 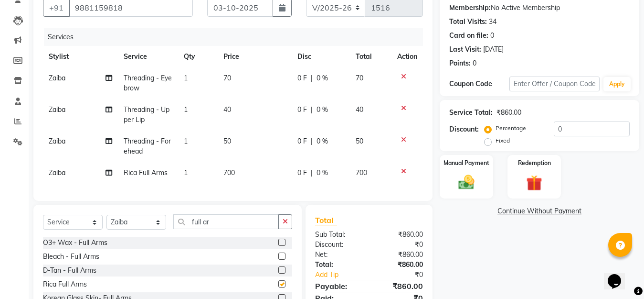 What do you see at coordinates (468, 22) in the screenshot?
I see `div: Total Visits:` at bounding box center [468, 22].